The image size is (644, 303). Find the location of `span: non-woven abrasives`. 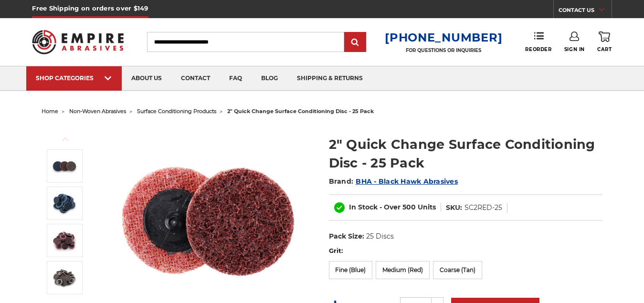

span: non-woven abrasives is located at coordinates (98, 111).